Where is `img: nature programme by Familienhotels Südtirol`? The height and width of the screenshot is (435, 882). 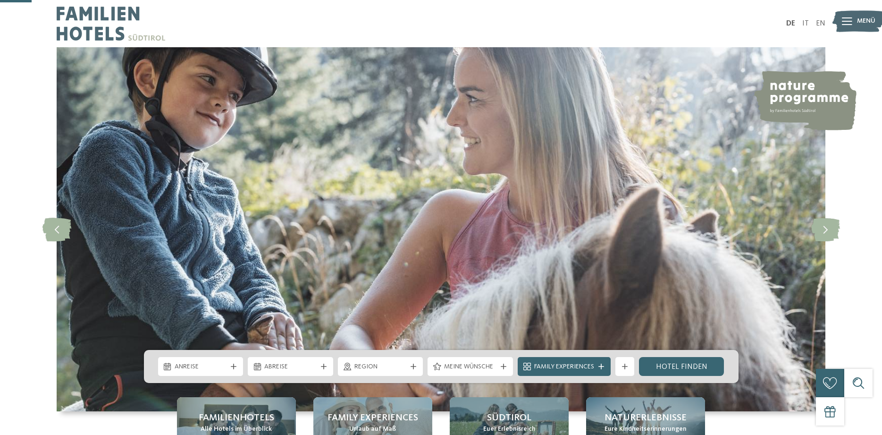
img: nature programme by Familienhotels Südtirol is located at coordinates (805, 101).